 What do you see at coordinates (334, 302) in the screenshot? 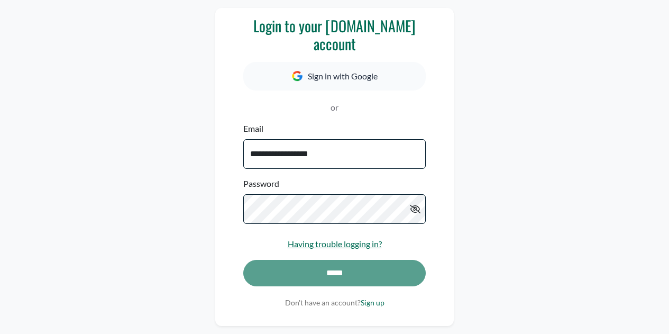
I see `p: Don't have an account?` at bounding box center [334, 302].